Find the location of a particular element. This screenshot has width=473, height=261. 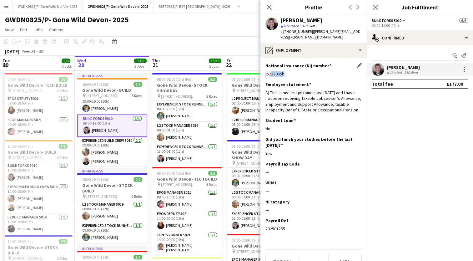

h3: Job Fulfilment is located at coordinates (420, 7).